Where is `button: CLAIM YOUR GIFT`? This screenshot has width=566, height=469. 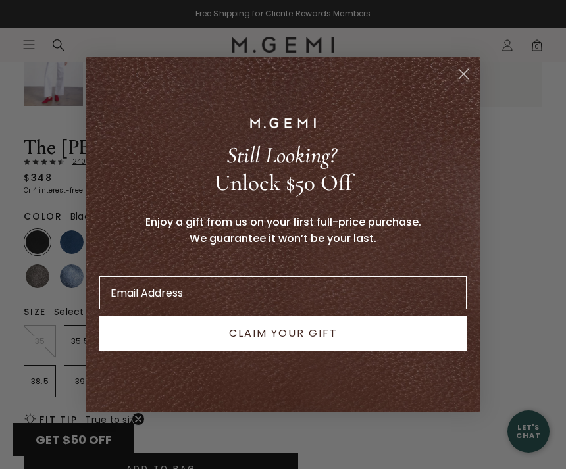 button: CLAIM YOUR GIFT is located at coordinates (283, 333).